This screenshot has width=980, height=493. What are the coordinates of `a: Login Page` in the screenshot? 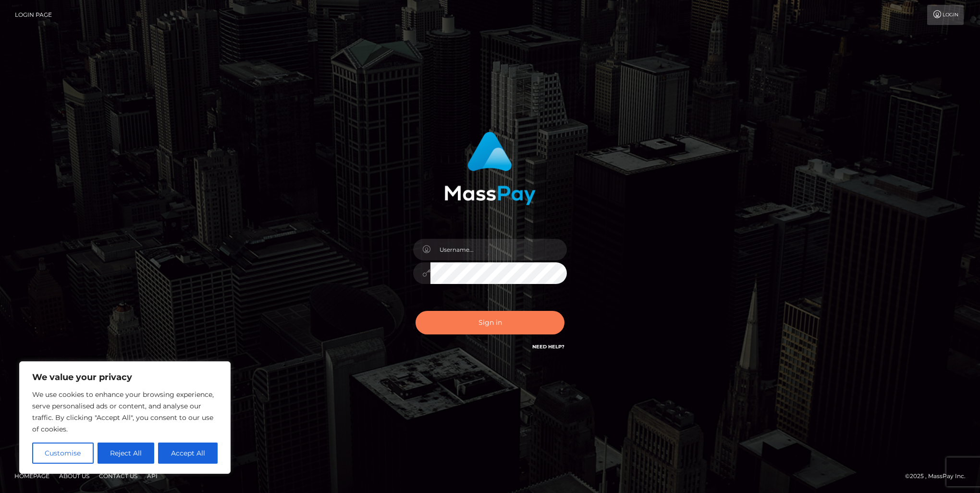 It's located at (34, 15).